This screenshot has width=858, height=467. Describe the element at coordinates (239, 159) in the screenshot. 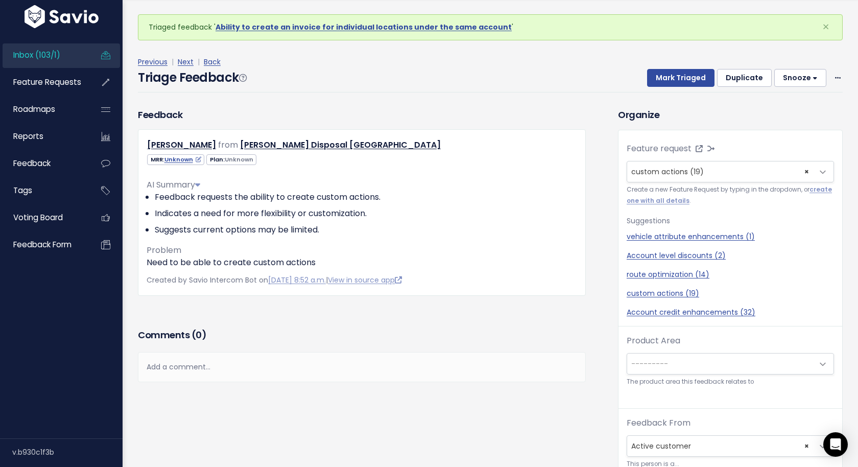

I see `span: Unknown` at that location.